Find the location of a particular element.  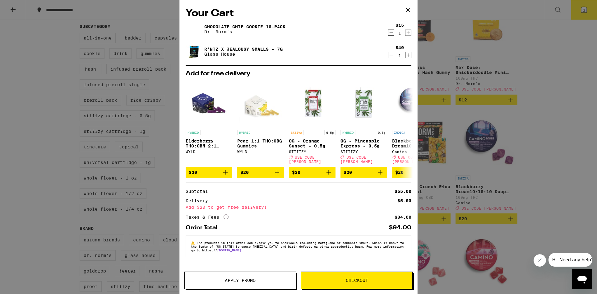

p: OG - Pineapple Express - 0.5g is located at coordinates (364, 143).